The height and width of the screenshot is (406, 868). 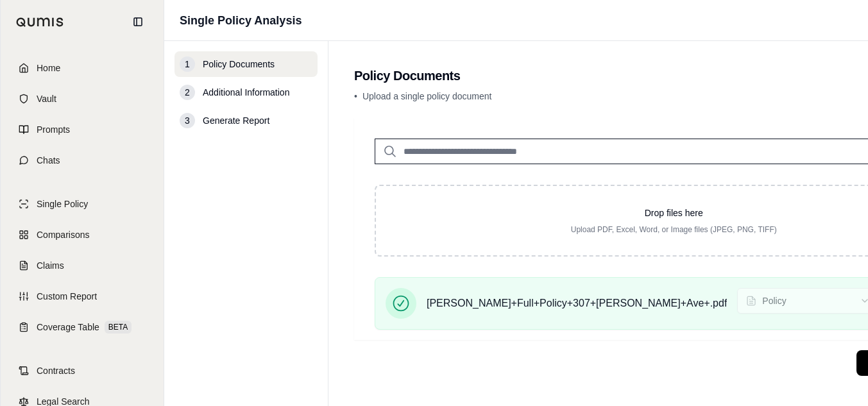 I want to click on div: 1, so click(x=188, y=64).